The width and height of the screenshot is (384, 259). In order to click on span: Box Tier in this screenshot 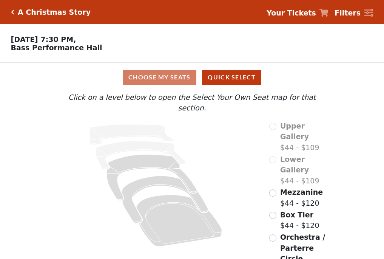, I will do `click(297, 215)`.